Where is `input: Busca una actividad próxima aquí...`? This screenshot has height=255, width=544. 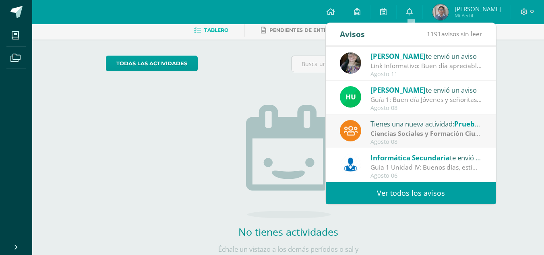
input: Busca una actividad próxima aquí... is located at coordinates (380, 64).